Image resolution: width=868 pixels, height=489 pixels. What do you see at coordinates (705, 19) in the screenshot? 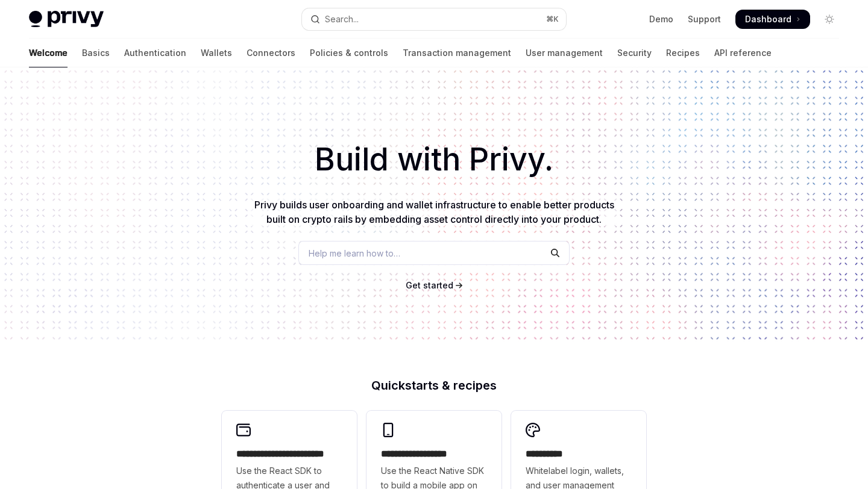
I see `a: Support` at bounding box center [705, 19].